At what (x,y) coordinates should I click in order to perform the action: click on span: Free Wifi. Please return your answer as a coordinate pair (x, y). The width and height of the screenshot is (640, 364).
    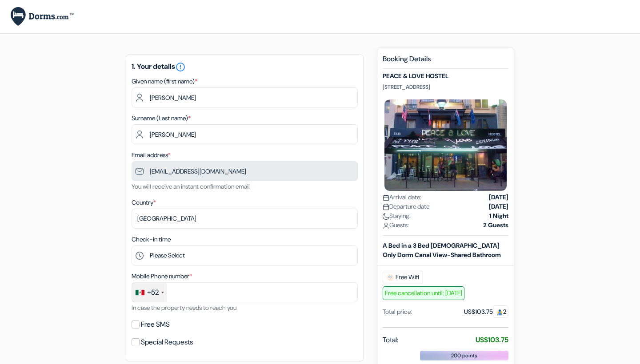
    Looking at the image, I should click on (403, 277).